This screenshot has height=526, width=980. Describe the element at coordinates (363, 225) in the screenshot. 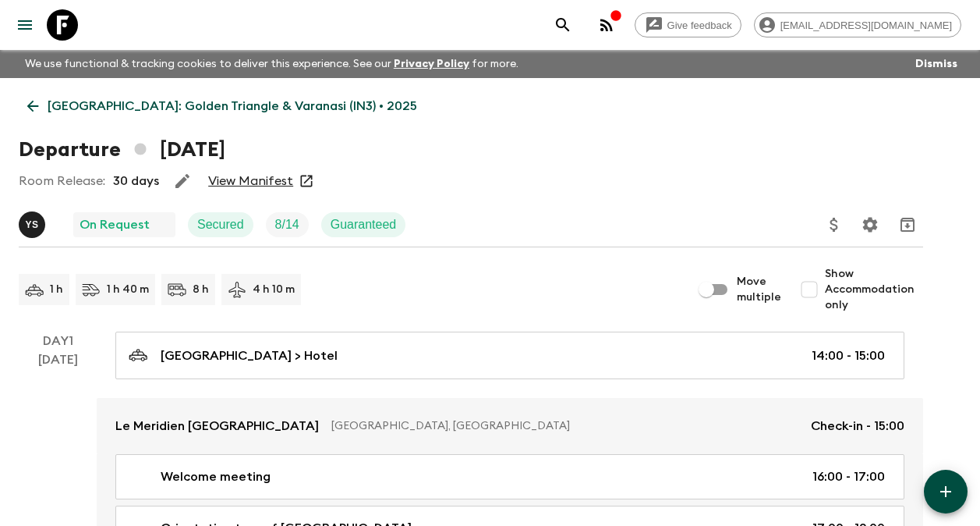

I see `p: Guaranteed` at that location.